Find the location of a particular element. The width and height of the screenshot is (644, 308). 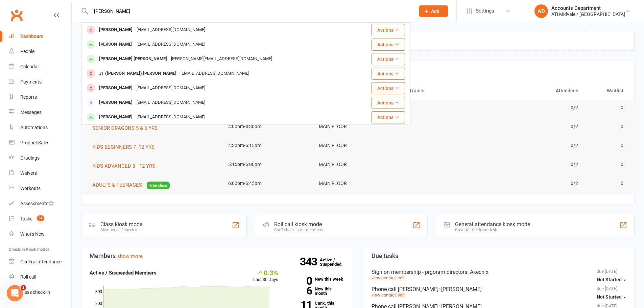

button: ADULTS & TEENAGESFree class is located at coordinates (131, 185).